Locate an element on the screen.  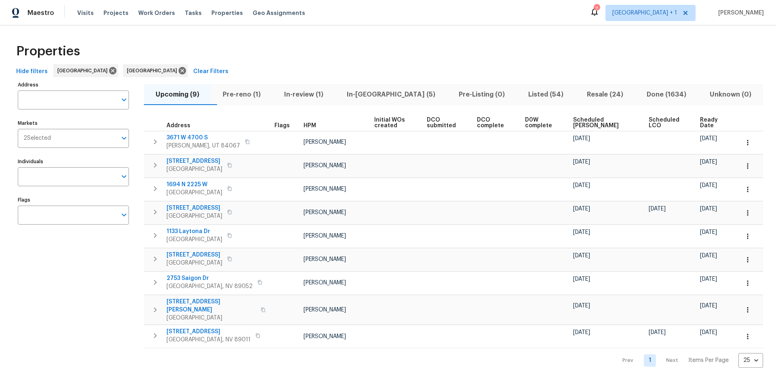
span: Work Orders is located at coordinates (156, 13).